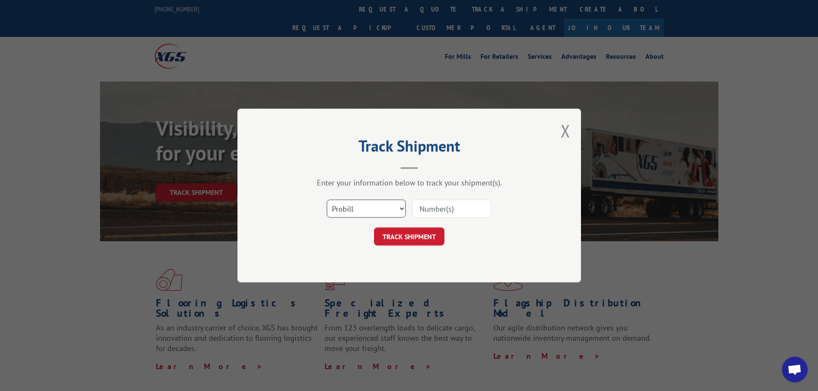 The height and width of the screenshot is (391, 818). What do you see at coordinates (794, 370) in the screenshot?
I see `div: Open chat` at bounding box center [794, 370].